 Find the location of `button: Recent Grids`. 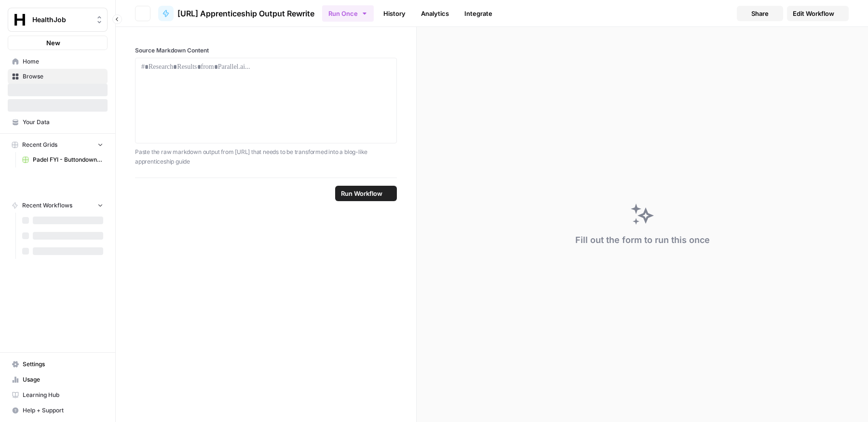

button: Recent Grids is located at coordinates (57, 145).